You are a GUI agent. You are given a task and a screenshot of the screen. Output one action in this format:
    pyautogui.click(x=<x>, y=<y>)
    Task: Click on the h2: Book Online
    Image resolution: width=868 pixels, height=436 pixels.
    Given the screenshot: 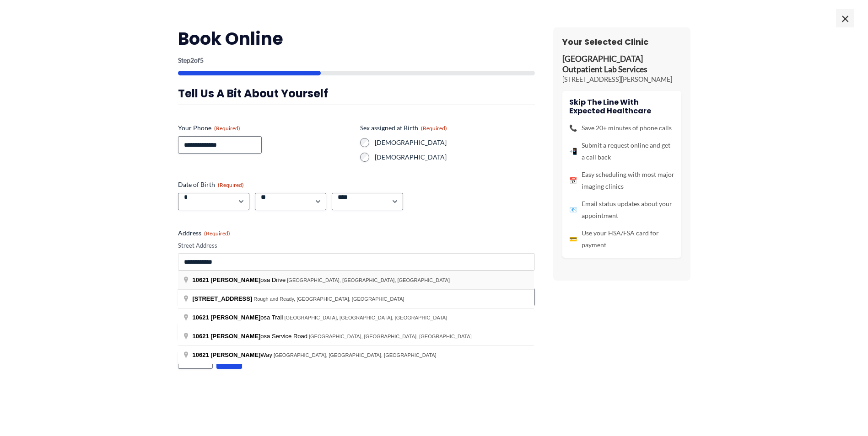 What is the action you would take?
    pyautogui.click(x=356, y=38)
    